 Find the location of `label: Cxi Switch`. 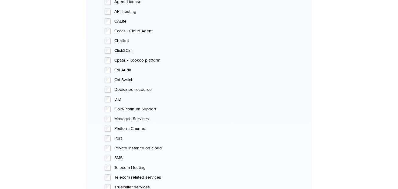

label: Cxi Switch is located at coordinates (199, 80).